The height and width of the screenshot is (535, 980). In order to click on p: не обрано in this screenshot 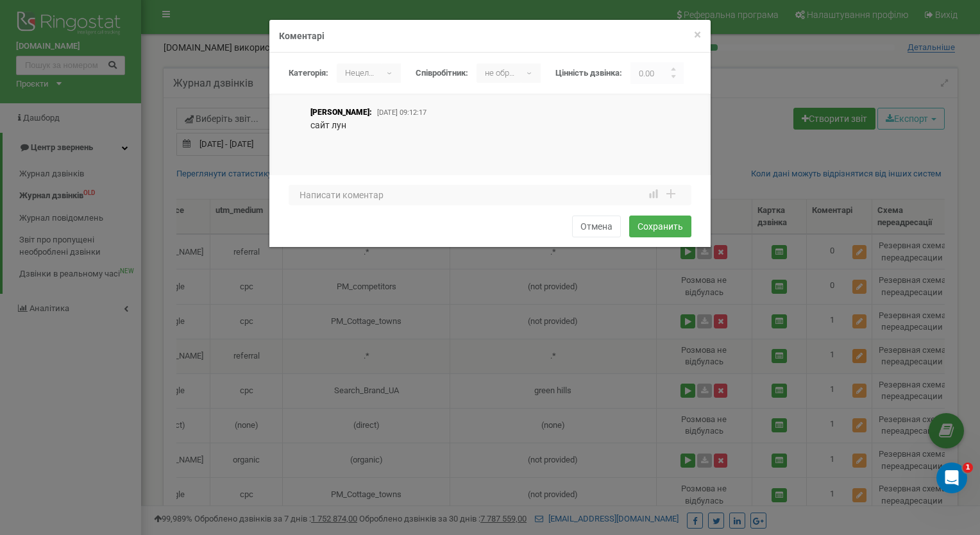, I will do `click(499, 73)`.